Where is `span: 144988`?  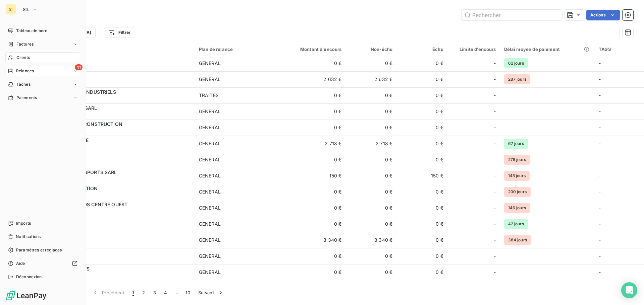 span: 144988 is located at coordinates (119, 163).